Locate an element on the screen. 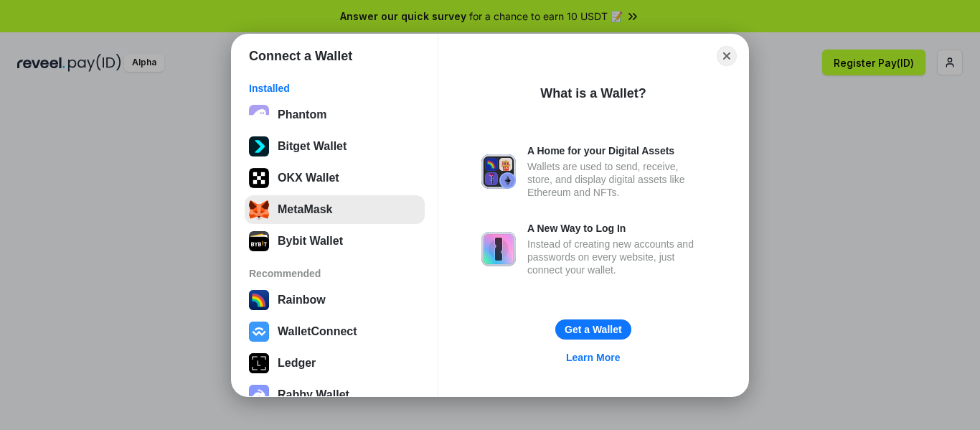  div: Instead of creating new accounts and passwords on every website, just connect your wallet. is located at coordinates (617, 257).